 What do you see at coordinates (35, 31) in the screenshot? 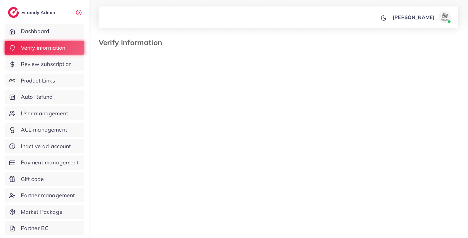
I see `span: Dashboard` at bounding box center [35, 31].